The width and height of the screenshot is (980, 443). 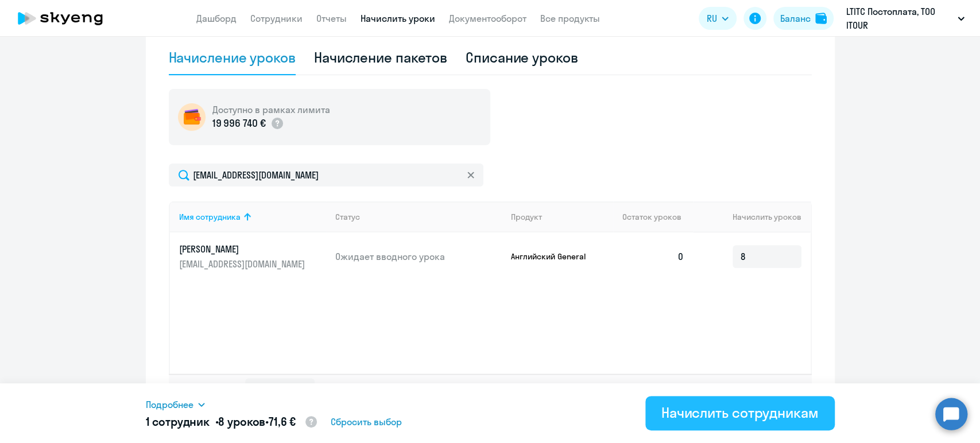 What do you see at coordinates (366, 422) in the screenshot?
I see `span: Сбросить выбор` at bounding box center [366, 422].